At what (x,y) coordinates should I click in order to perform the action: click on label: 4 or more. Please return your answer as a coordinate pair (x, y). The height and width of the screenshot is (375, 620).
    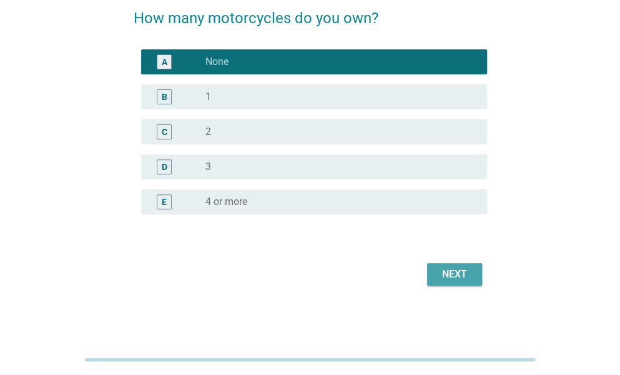
    Looking at the image, I should click on (226, 202).